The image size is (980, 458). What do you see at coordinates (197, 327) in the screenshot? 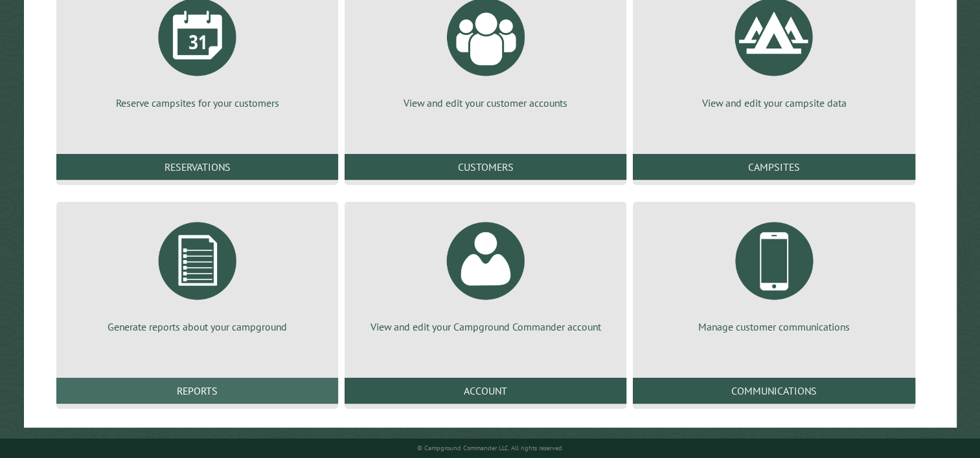
I see `p: Generate reports about your campground` at bounding box center [197, 327].